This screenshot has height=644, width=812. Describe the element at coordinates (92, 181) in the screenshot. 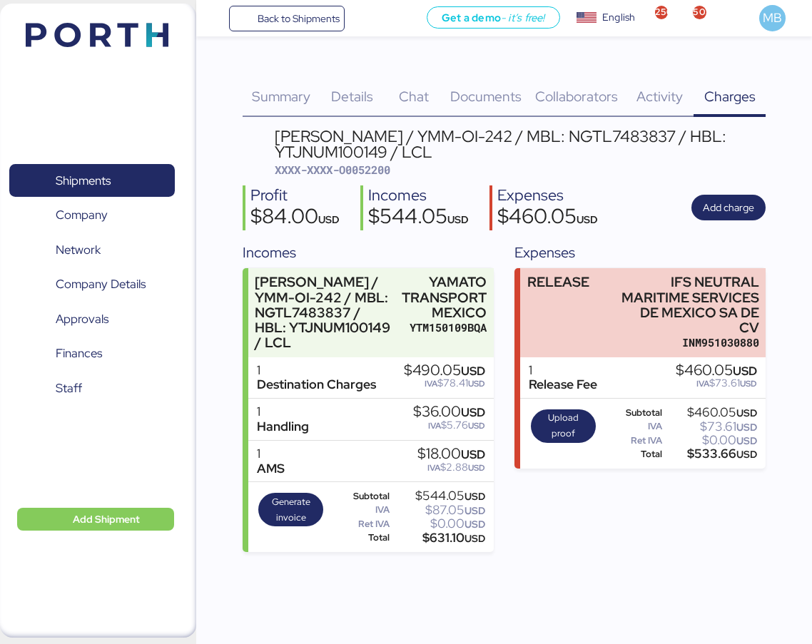

I see `a: Shipments` at that location.